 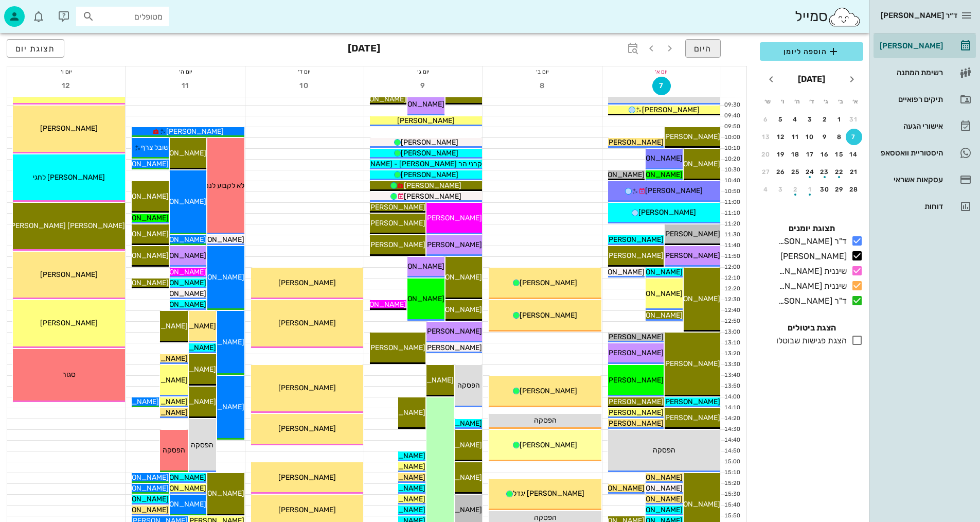 What do you see at coordinates (732, 202) in the screenshot?
I see `div: 11:00` at bounding box center [732, 202].